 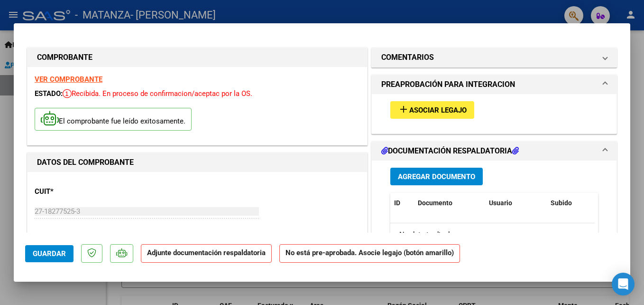 What do you see at coordinates (370, 253) in the screenshot?
I see `strong: No está pre-aprobada. Asocie legajo (botón amarillo)` at bounding box center [370, 253].